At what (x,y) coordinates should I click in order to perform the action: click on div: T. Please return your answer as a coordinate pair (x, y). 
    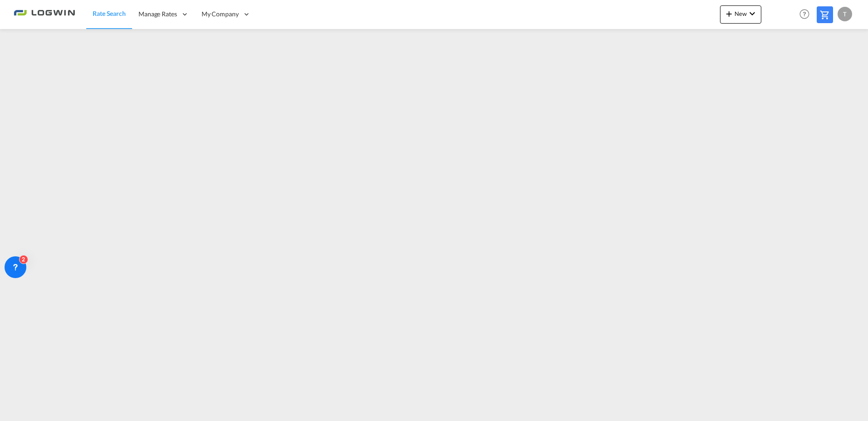
    Looking at the image, I should click on (845, 14).